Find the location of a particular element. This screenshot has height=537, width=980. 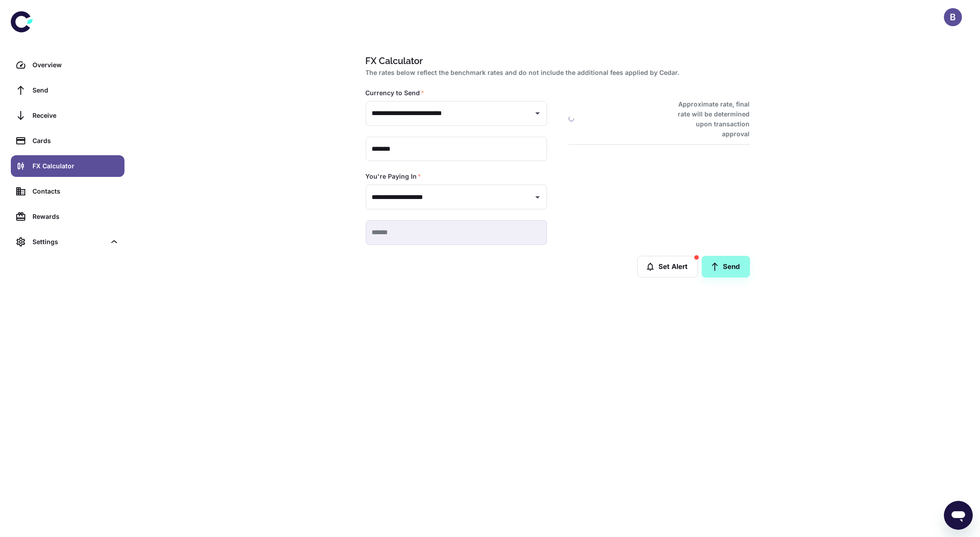

label: Currency to Send is located at coordinates (395, 93).